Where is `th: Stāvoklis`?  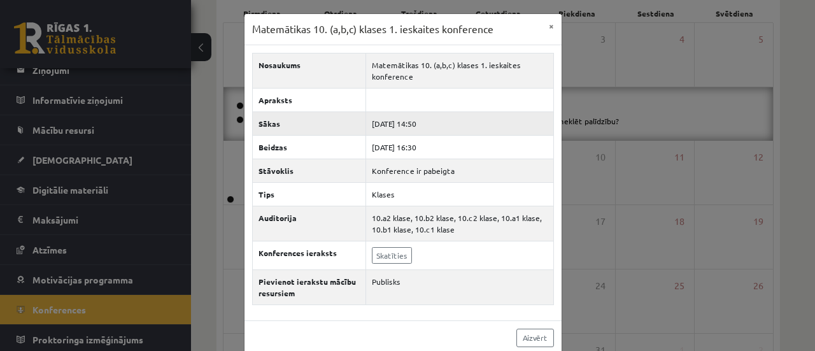 th: Stāvoklis is located at coordinates (309, 170).